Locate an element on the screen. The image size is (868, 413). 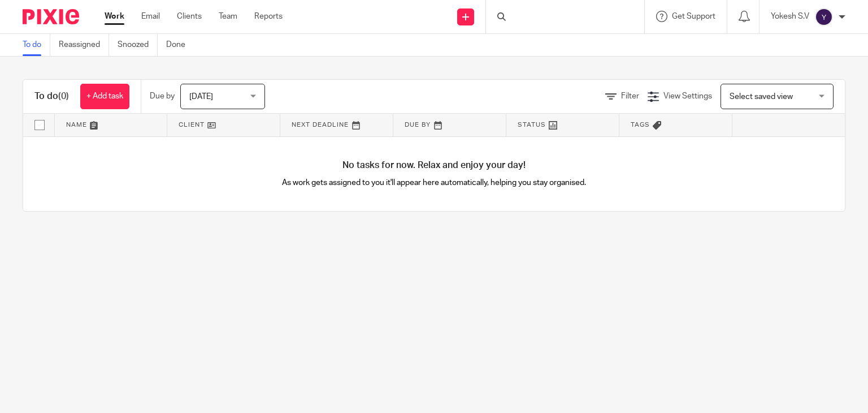
a: Clients is located at coordinates (190, 16).